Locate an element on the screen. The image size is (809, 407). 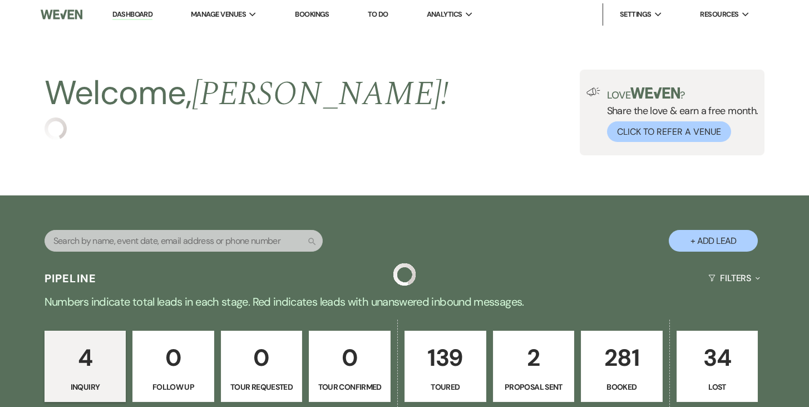
p: Booked is located at coordinates (622, 387).